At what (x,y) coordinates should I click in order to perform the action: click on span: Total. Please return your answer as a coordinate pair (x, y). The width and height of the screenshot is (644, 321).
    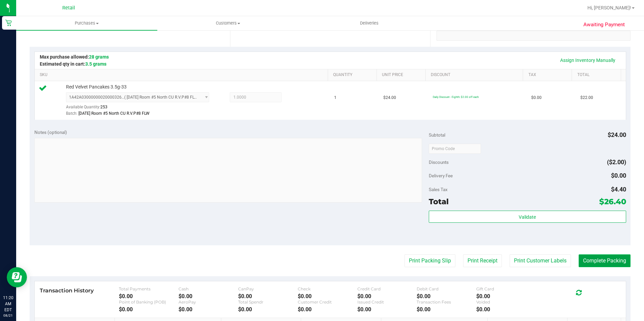
    Looking at the image, I should click on (439, 201).